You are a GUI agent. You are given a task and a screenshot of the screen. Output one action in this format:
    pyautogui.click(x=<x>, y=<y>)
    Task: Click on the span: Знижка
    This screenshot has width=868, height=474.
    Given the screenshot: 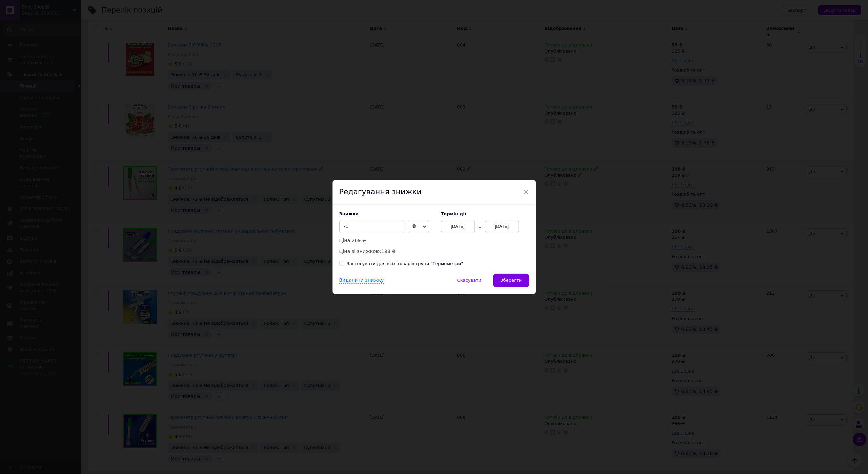 What is the action you would take?
    pyautogui.click(x=350, y=214)
    